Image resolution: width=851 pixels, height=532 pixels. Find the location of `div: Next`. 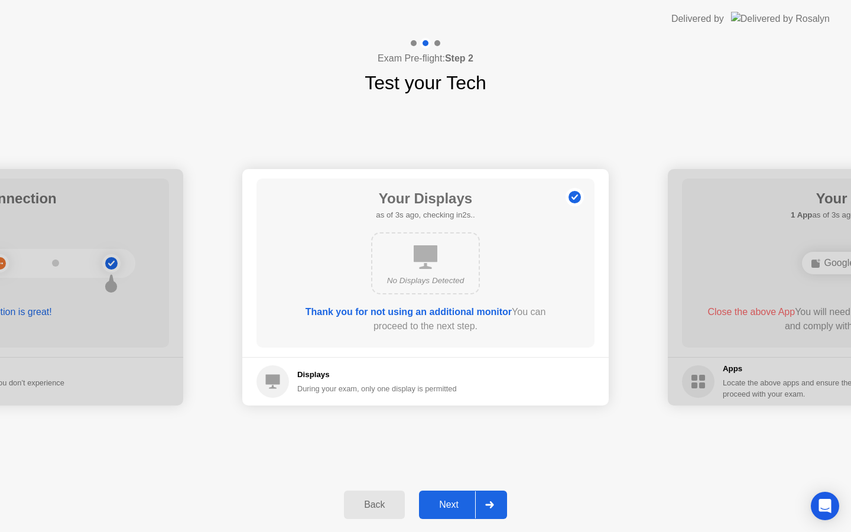

div: Next is located at coordinates (448, 505).